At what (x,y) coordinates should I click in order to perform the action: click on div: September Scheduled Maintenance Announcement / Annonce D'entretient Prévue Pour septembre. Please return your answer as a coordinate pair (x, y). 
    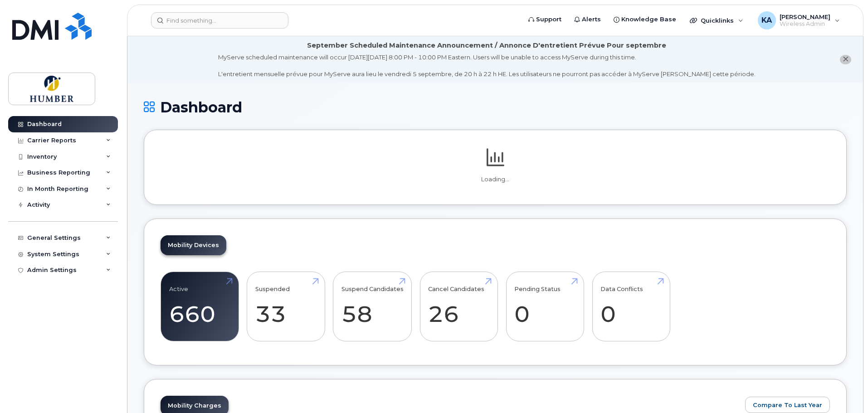
    Looking at the image, I should click on (487, 45).